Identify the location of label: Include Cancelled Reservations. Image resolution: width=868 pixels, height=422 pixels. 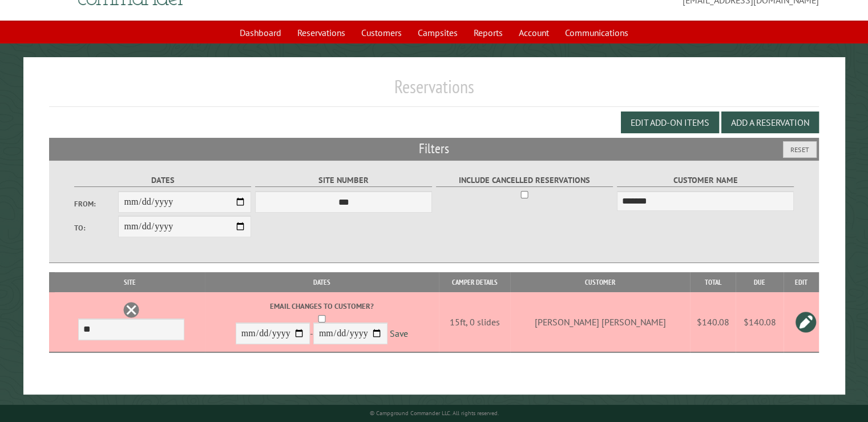
(524, 180).